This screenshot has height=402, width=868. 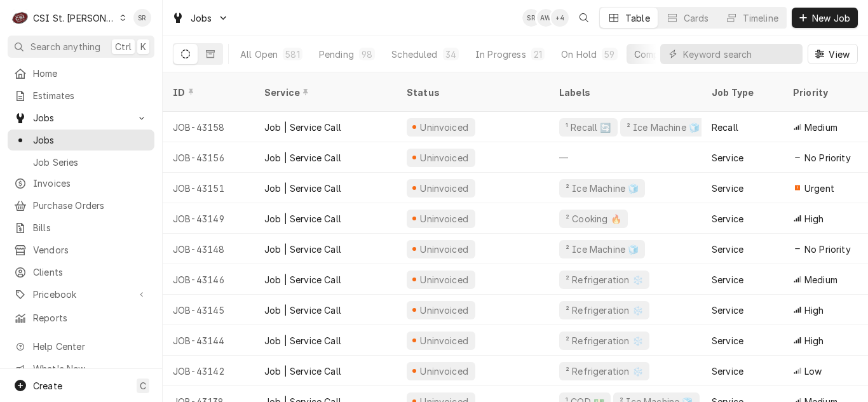 I want to click on div: JOB-43151, so click(x=208, y=188).